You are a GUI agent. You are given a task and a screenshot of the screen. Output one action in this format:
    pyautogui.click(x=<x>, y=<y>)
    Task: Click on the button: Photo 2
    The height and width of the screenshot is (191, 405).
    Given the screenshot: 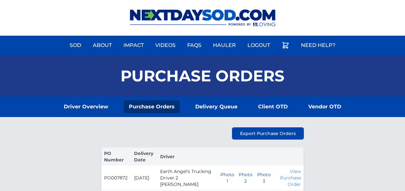 What is the action you would take?
    pyautogui.click(x=245, y=178)
    